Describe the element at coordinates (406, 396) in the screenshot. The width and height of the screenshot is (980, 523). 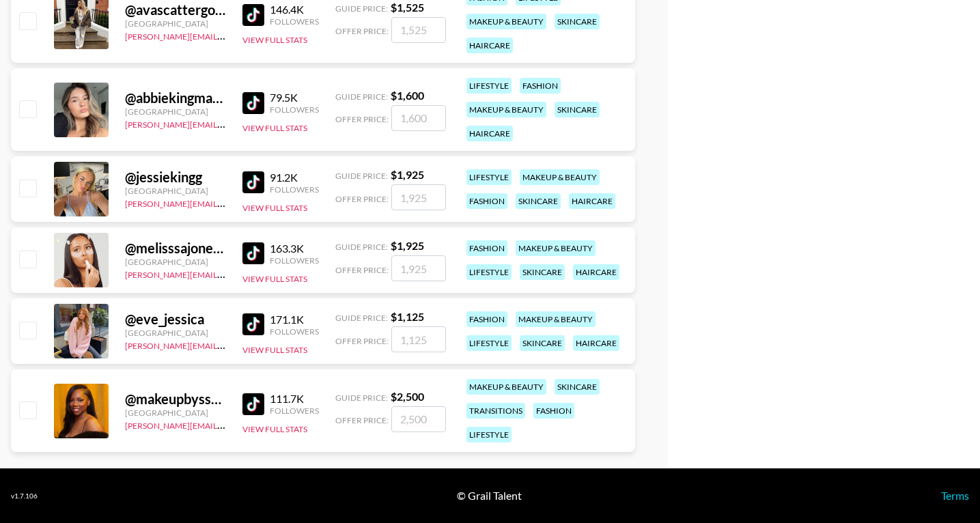
I see `strong: $ 2,500` at that location.